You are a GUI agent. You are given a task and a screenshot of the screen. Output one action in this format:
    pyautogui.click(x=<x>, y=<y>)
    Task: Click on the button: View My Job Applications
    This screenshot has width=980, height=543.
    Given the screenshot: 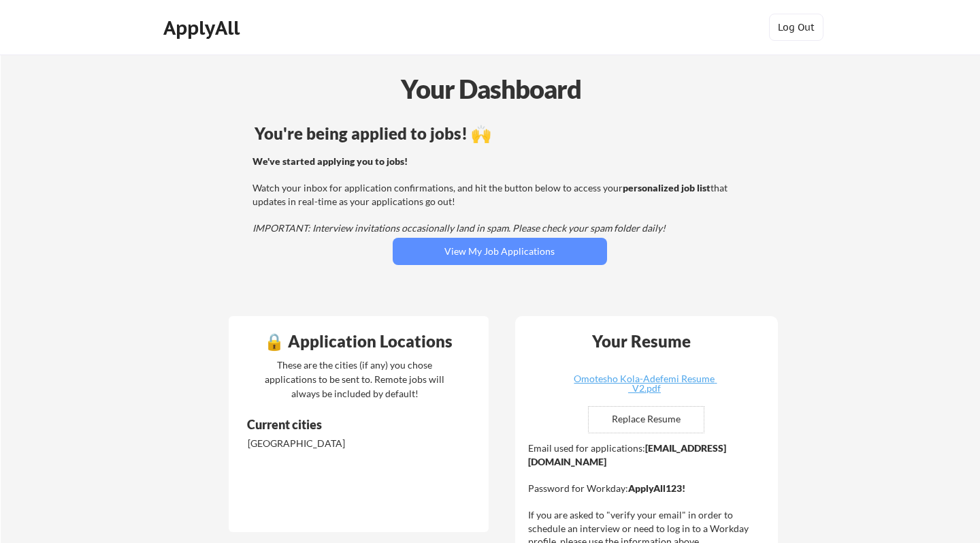 What is the action you would take?
    pyautogui.click(x=500, y=252)
    